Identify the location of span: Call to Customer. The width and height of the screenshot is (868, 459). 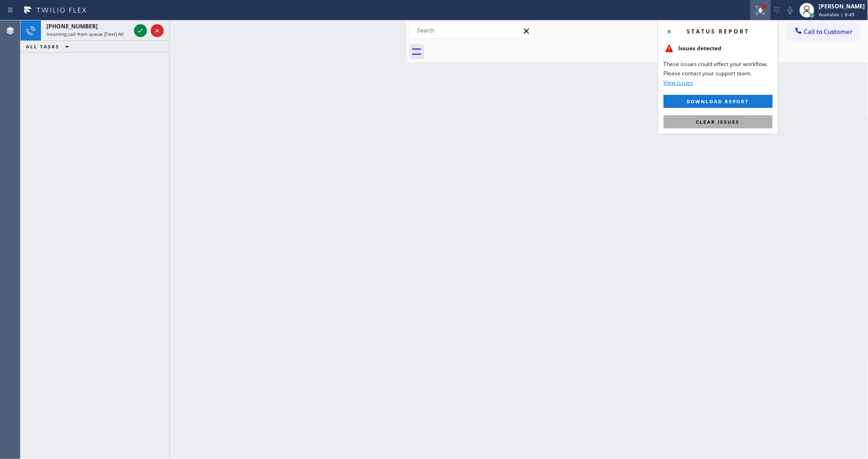
(829, 32).